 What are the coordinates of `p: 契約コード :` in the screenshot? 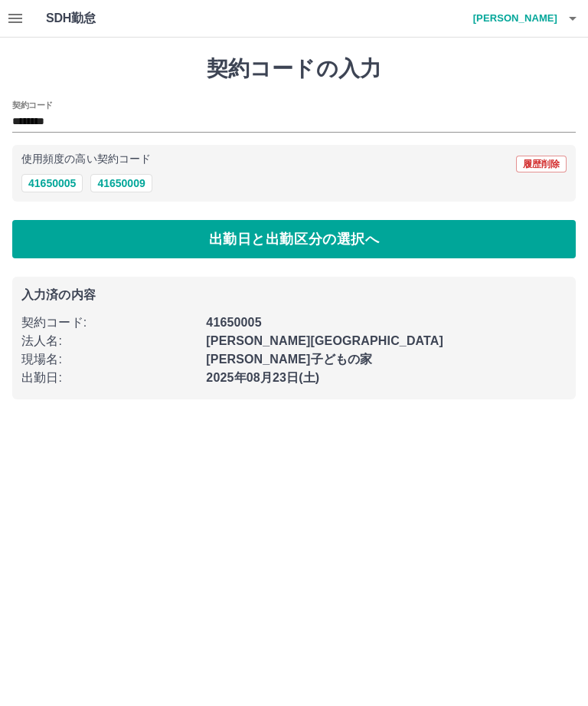 It's located at (109, 323).